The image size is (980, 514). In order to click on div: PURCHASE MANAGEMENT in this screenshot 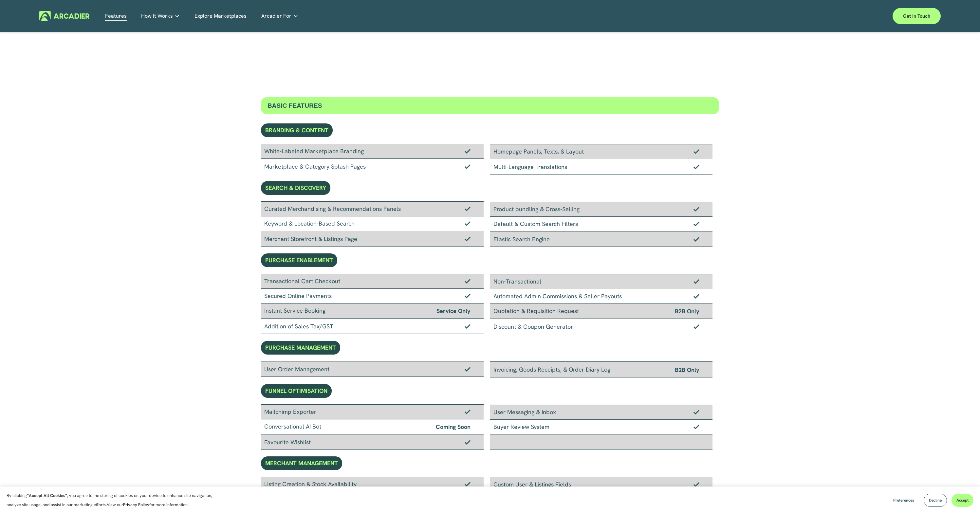, I will do `click(300, 347)`.